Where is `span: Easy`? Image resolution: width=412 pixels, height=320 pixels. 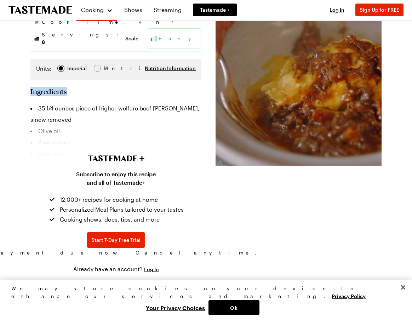 span: Easy is located at coordinates (178, 39).